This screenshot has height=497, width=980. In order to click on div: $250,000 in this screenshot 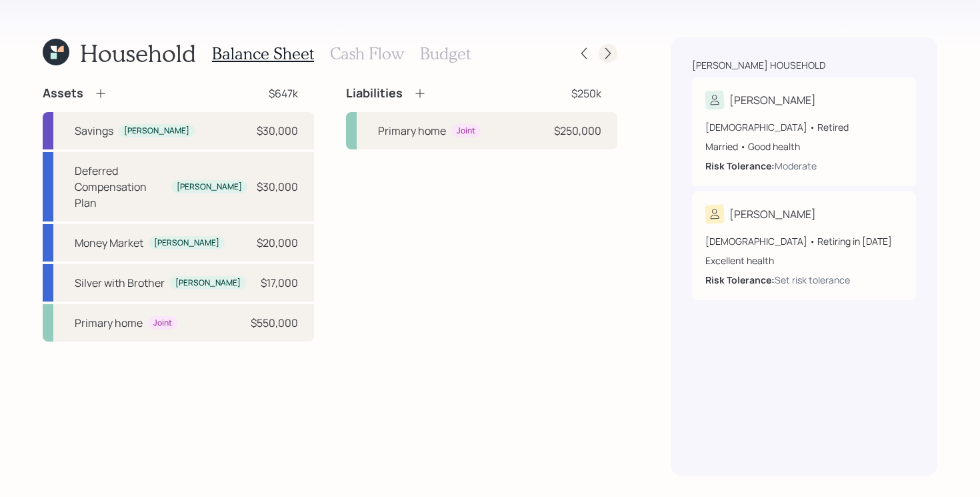, I will do `click(577, 131)`.